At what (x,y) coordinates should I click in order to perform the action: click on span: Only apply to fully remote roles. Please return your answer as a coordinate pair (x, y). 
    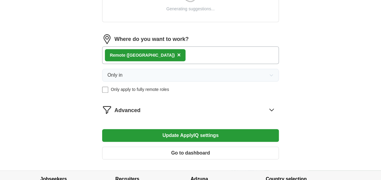
    Looking at the image, I should click on (140, 89).